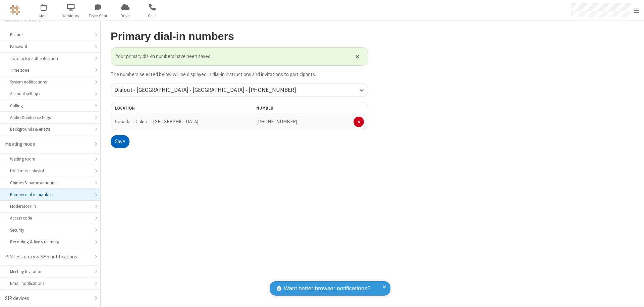 The height and width of the screenshot is (307, 644). What do you see at coordinates (162, 108) in the screenshot?
I see `th: Location` at bounding box center [162, 108].